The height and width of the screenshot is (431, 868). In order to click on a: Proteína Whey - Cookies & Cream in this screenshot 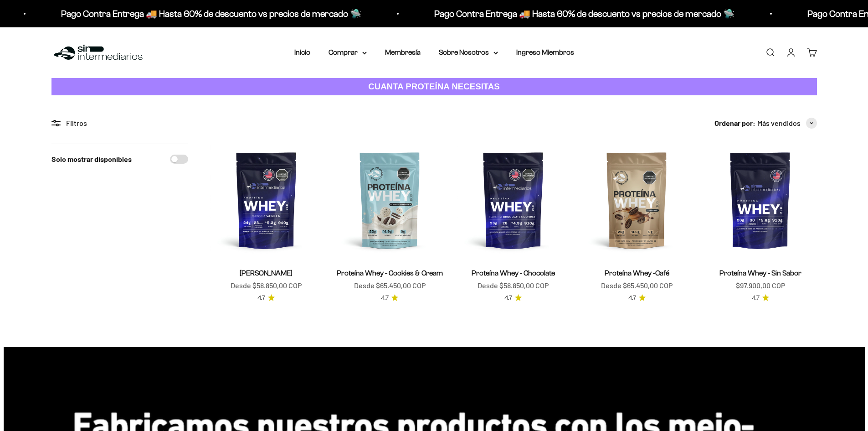, I will do `click(389, 272)`.